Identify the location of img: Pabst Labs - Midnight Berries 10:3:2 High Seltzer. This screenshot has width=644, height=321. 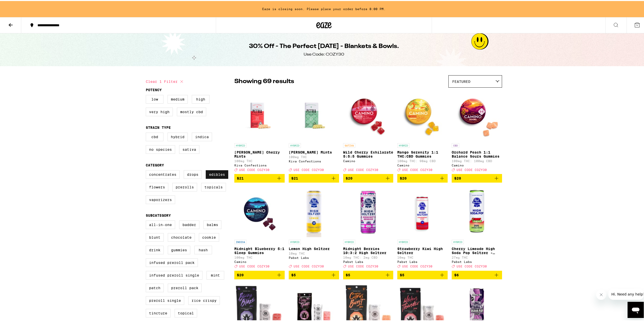
(368, 211).